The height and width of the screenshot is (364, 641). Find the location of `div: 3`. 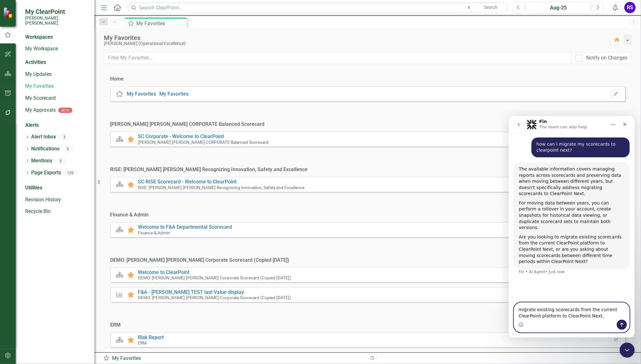

div: 3 is located at coordinates (64, 137).